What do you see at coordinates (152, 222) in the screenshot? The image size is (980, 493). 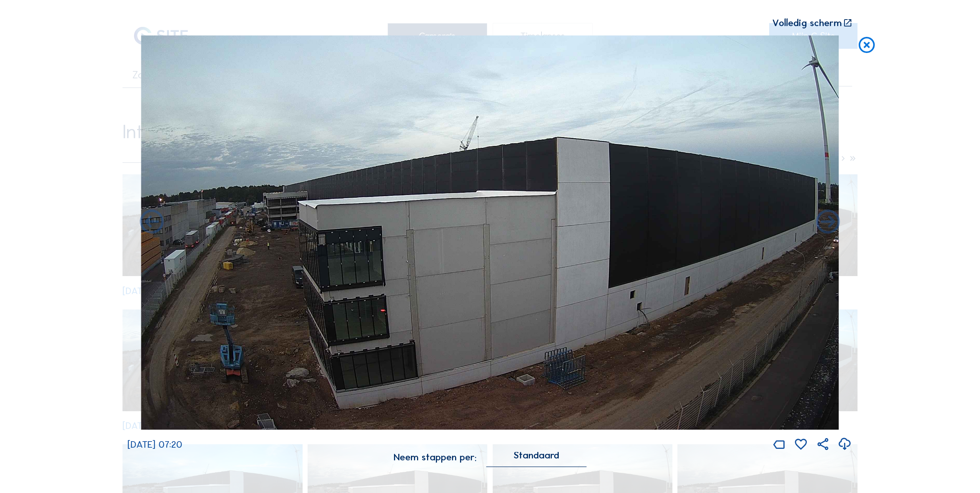 I see `i: Forward` at bounding box center [152, 222].